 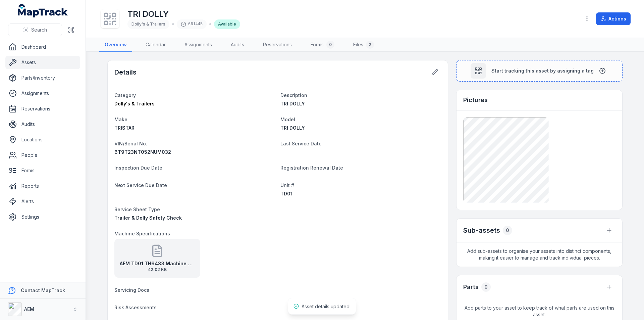 What do you see at coordinates (43, 11) in the screenshot?
I see `a: MapTrack` at bounding box center [43, 11].